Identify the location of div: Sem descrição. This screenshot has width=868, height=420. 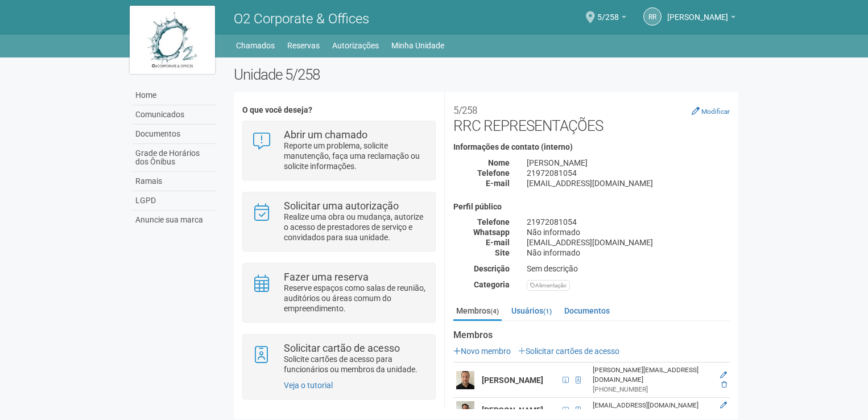
(628, 269).